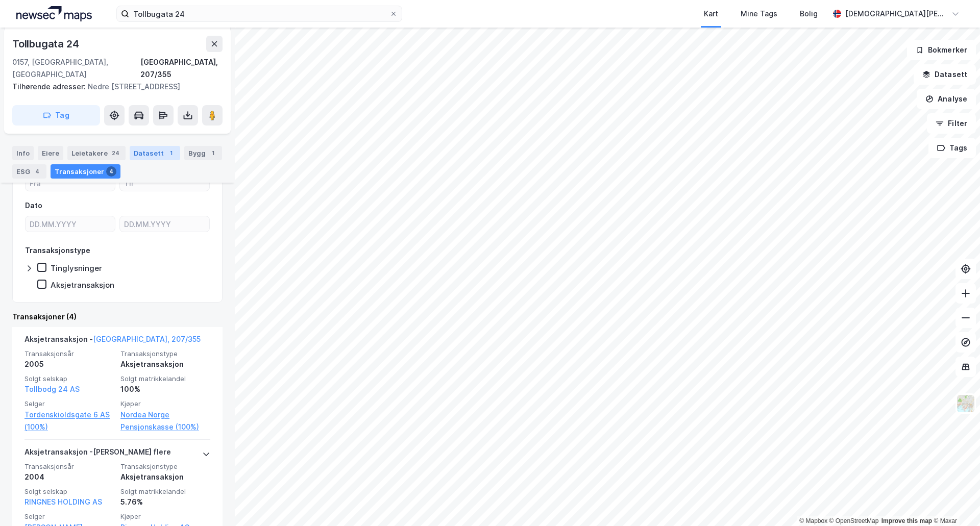 This screenshot has height=526, width=980. What do you see at coordinates (50, 86) in the screenshot?
I see `span: Tilhørende adresser:` at bounding box center [50, 86].